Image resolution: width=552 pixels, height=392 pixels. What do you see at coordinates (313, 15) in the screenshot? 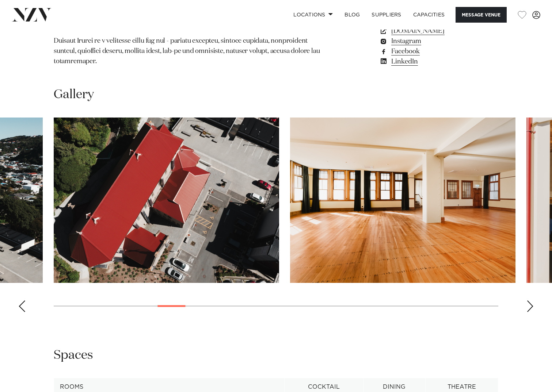
I see `a: Locations` at bounding box center [313, 15].